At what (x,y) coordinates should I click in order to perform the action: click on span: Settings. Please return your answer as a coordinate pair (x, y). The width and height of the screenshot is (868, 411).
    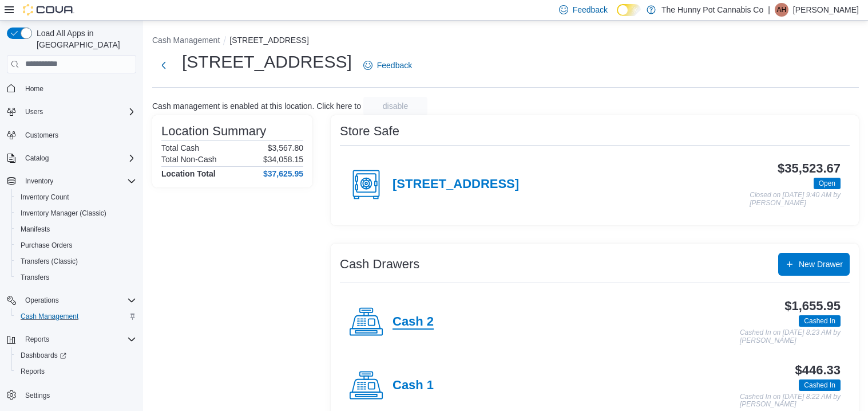
    Looking at the image, I should click on (37, 395).